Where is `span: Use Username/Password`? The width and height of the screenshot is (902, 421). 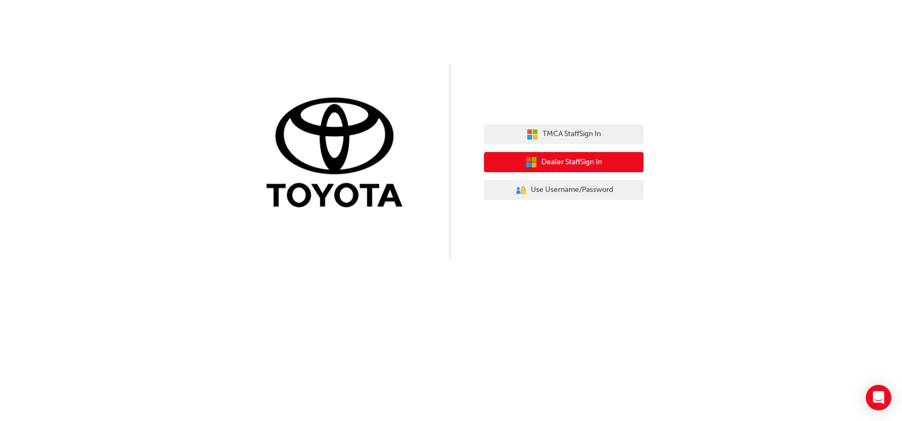 span: Use Username/Password is located at coordinates (572, 190).